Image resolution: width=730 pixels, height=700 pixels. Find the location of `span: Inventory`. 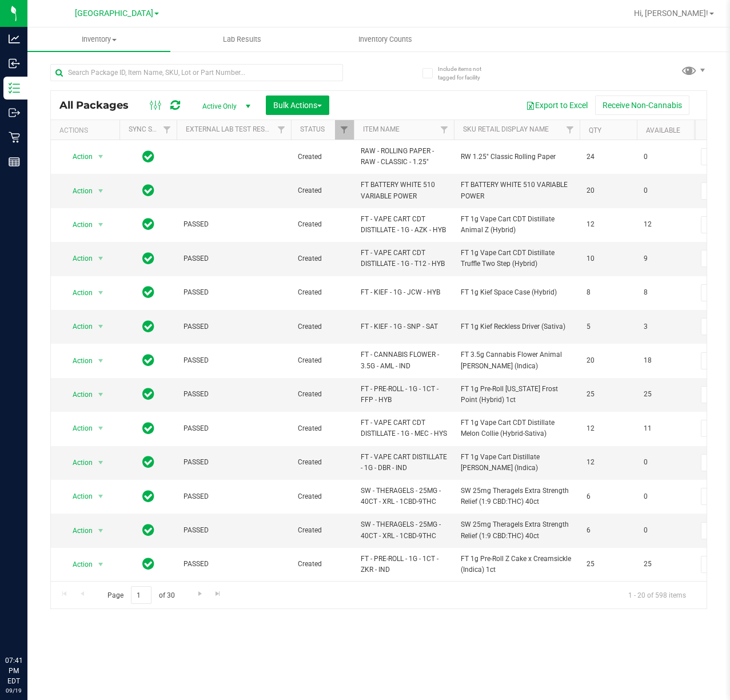

span: Inventory is located at coordinates (99, 39).